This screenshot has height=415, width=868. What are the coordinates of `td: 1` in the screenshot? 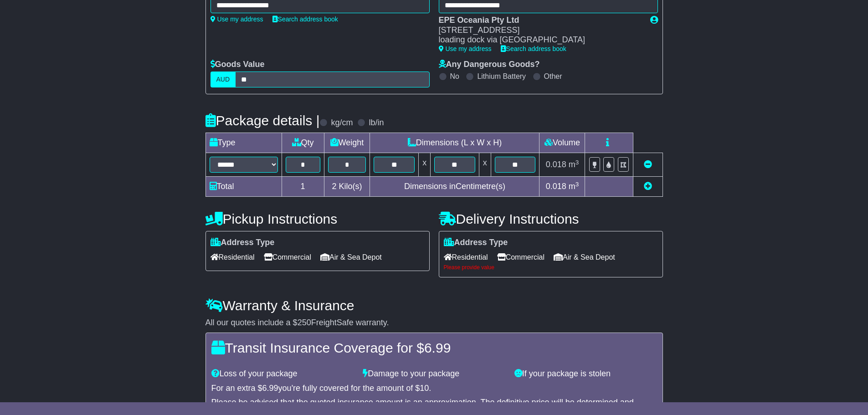 It's located at (303, 187).